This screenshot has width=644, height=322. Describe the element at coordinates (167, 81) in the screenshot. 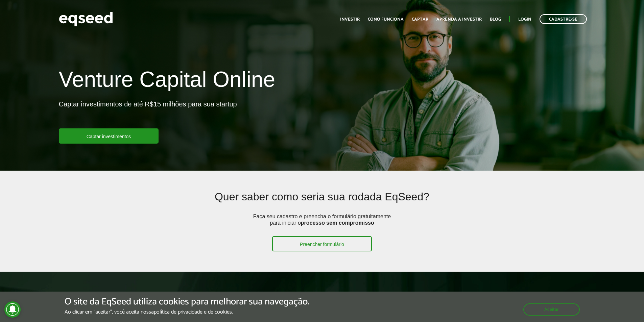

I see `h1: Venture Capital Online` at that location.